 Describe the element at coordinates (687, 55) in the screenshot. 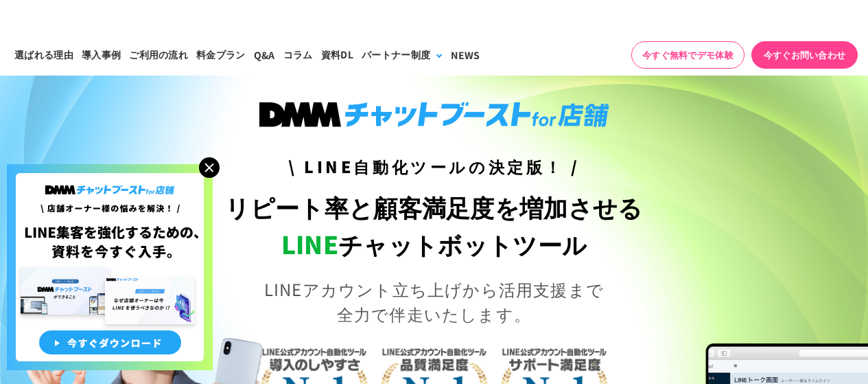

I see `a: 今すぐ無料でデモ体験` at that location.